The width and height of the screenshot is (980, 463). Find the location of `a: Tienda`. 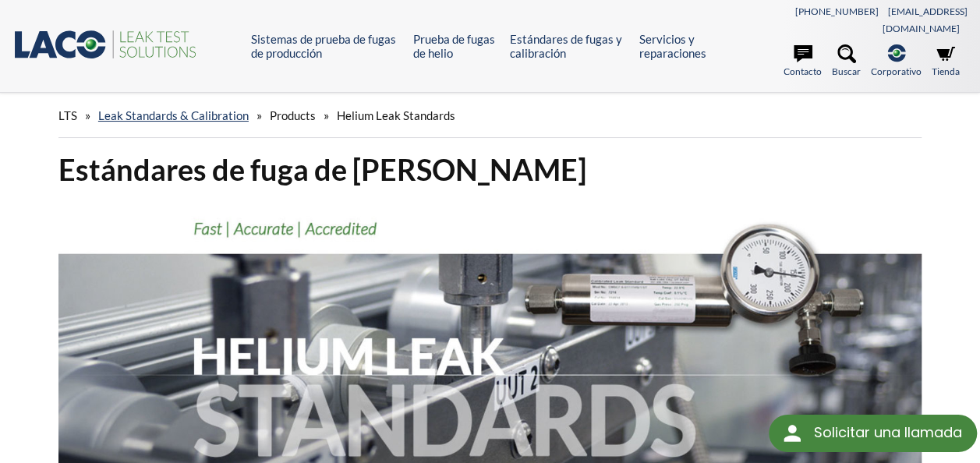

a: Tienda is located at coordinates (946, 62).